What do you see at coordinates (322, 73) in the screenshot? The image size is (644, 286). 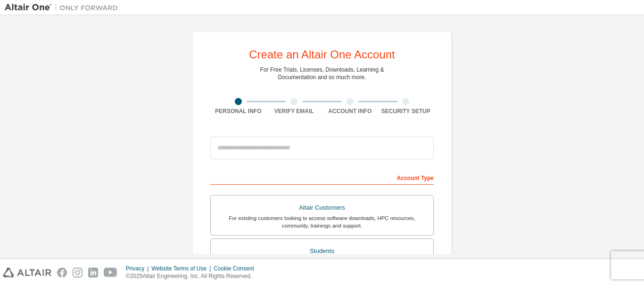 I see `div: For Free Trials, Licenses, Downloads, Learning & Documentation and so much more.` at bounding box center [322, 73].